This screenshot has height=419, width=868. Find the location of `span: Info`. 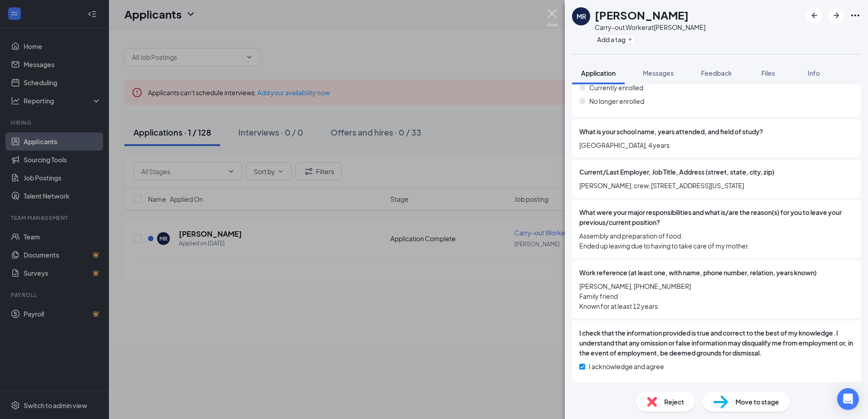

span: Info is located at coordinates (814, 73).